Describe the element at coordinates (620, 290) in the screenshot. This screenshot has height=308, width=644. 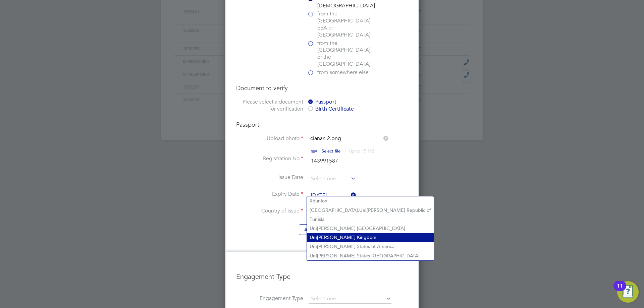
I see `div: 11` at that location.